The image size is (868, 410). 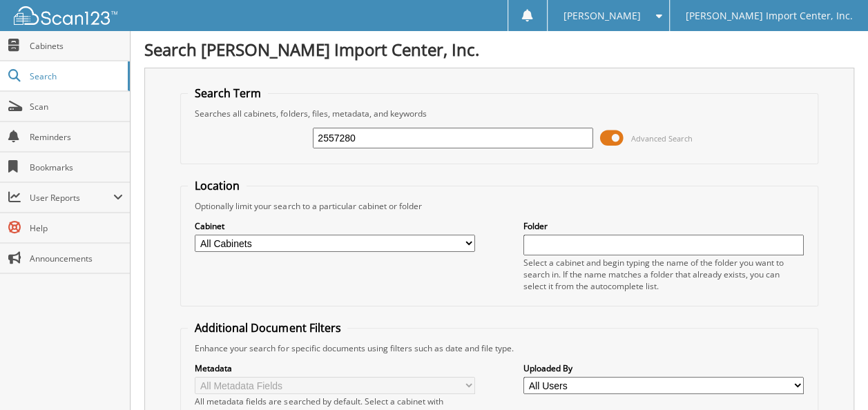 What do you see at coordinates (662, 138) in the screenshot?
I see `span: Advanced Search` at bounding box center [662, 138].